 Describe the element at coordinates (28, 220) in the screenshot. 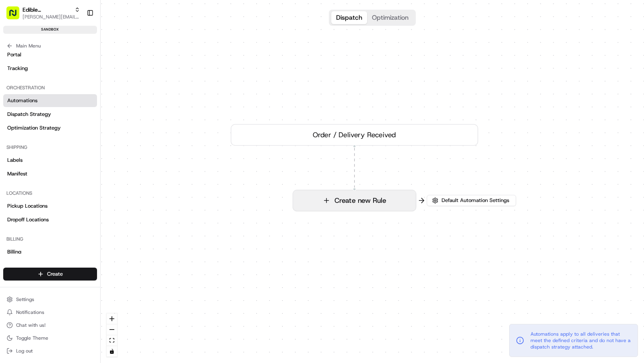

I see `span: Dropoff Locations` at that location.